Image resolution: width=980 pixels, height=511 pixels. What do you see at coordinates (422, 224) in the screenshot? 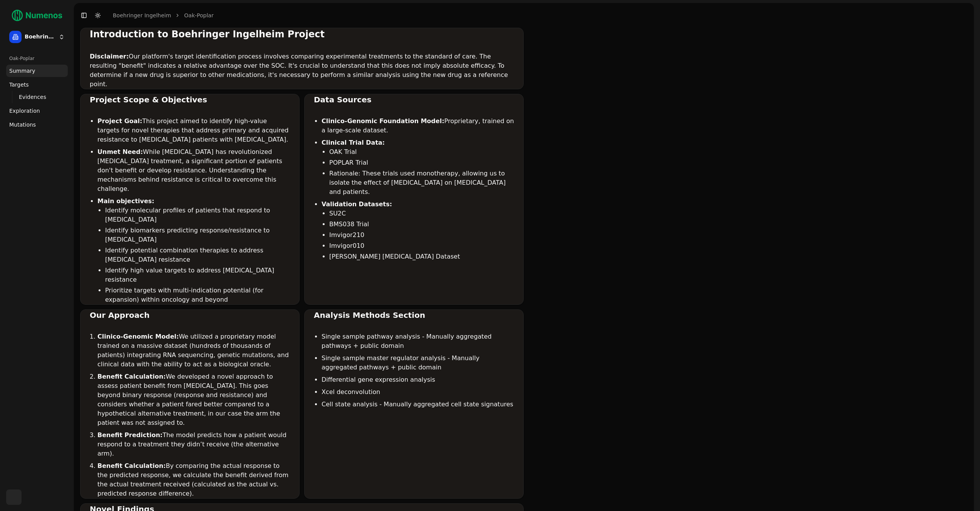
I see `li: BMS038 Trial` at bounding box center [422, 224].